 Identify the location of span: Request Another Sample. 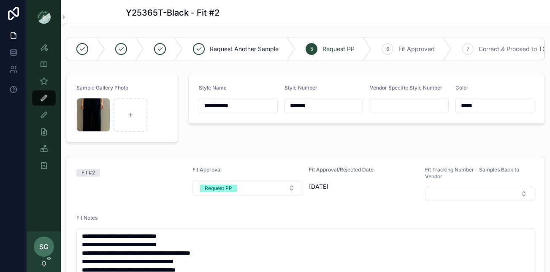
(244, 49).